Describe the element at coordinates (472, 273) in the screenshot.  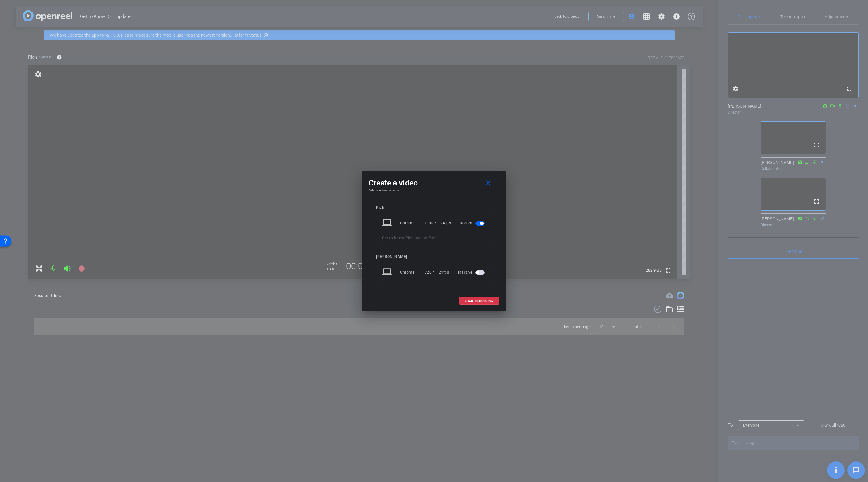
I see `div: Inactive` at that location.